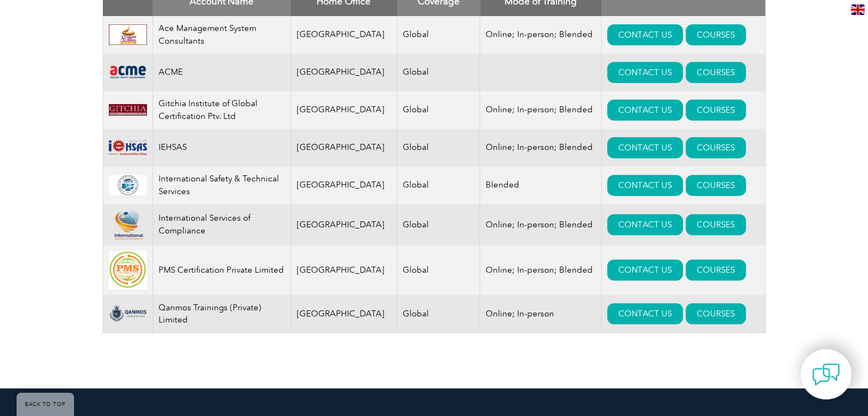 This screenshot has width=868, height=416. Describe the element at coordinates (127, 224) in the screenshot. I see `img: 6b4695af-5fa9-ee11-be37-00224893a058-logo.png` at that location.